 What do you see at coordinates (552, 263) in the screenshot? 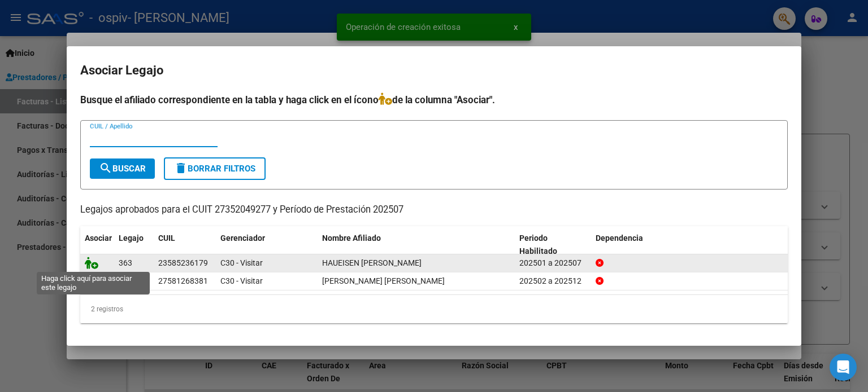
I see `div: 202501 a 202507` at bounding box center [552, 263].